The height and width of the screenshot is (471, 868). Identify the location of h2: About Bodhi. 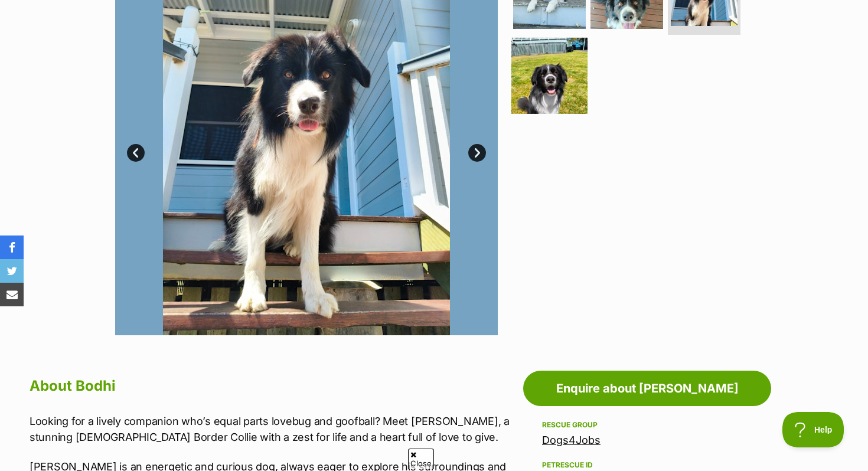
(273, 386).